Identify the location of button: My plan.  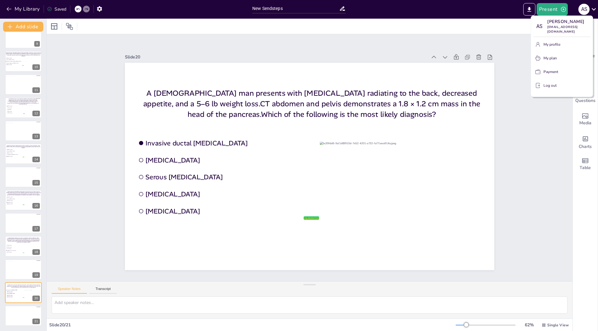
(561, 58).